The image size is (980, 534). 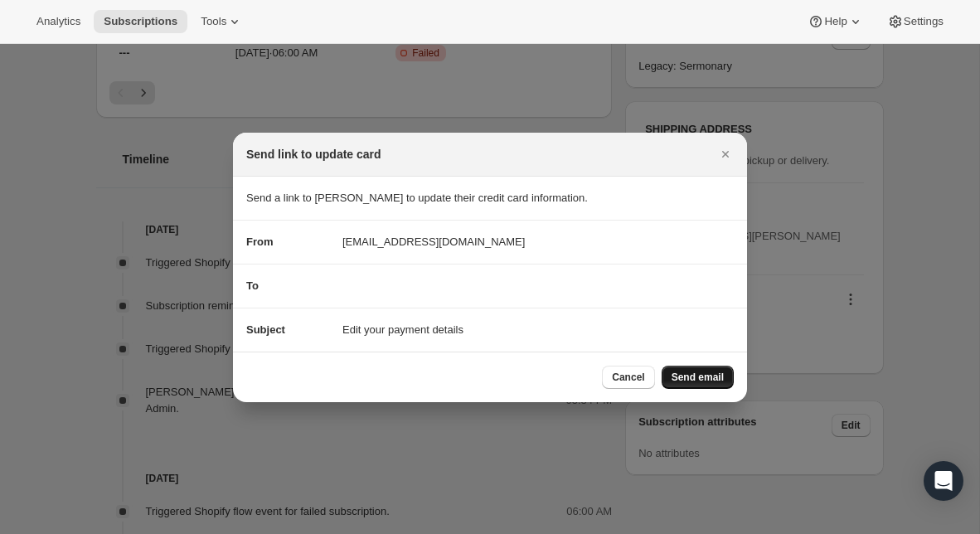 What do you see at coordinates (835, 22) in the screenshot?
I see `span: Help` at bounding box center [835, 22].